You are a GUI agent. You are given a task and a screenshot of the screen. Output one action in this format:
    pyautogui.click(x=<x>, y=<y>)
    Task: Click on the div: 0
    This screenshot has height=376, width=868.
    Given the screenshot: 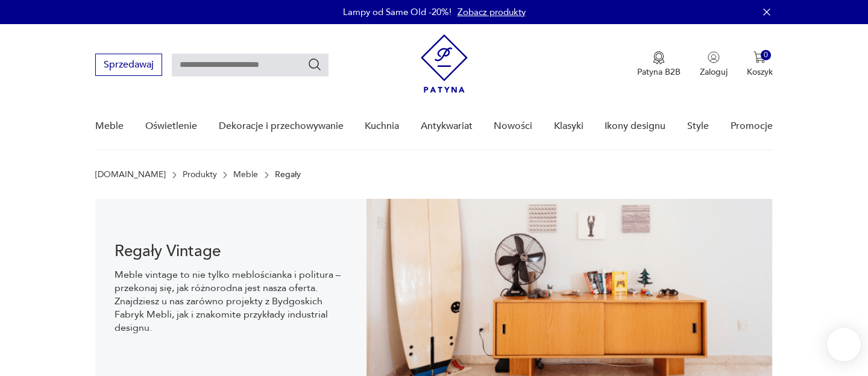 What is the action you would take?
    pyautogui.click(x=765, y=55)
    